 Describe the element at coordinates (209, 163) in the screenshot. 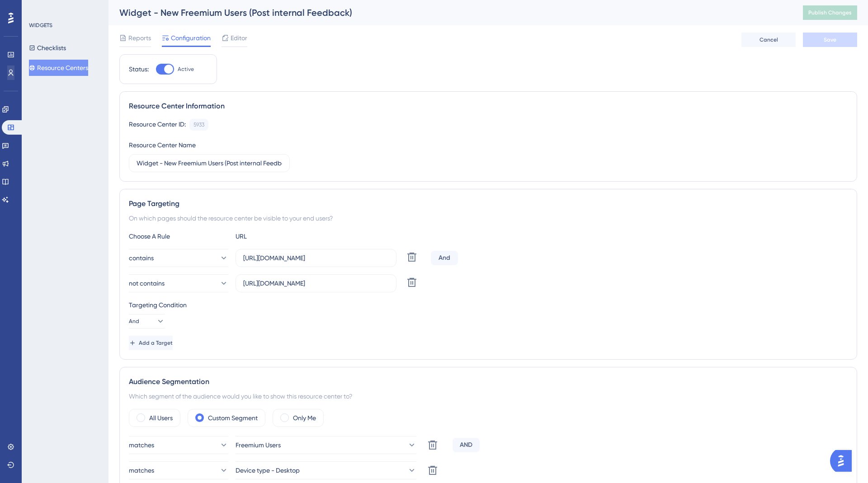

I see `input: Type your Resource Center name` at that location.